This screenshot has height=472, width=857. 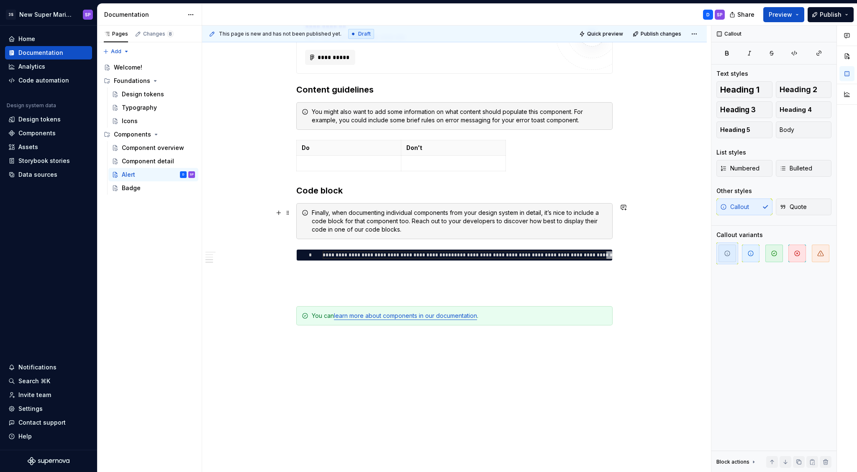 What do you see at coordinates (49, 53) in the screenshot?
I see `a: Documentation` at bounding box center [49, 53].